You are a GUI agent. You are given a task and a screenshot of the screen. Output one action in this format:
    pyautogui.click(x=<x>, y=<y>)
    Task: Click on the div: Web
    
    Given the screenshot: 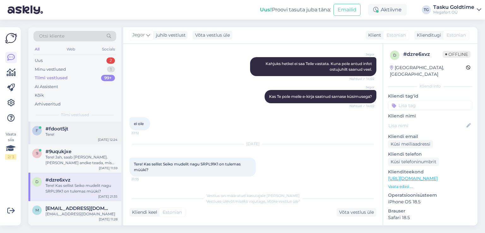 What is the action you would take?
    pyautogui.click(x=71, y=49)
    